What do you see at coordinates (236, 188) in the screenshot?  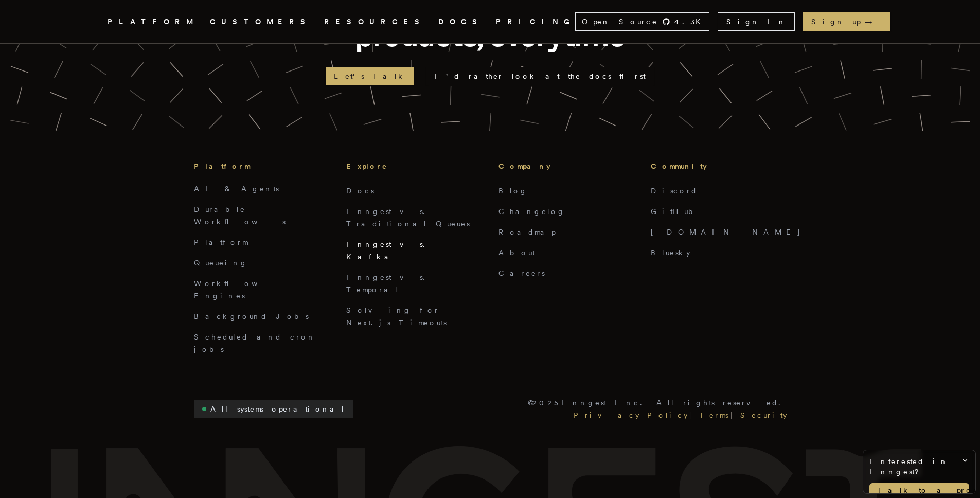 I see `a: AI & Agents` at bounding box center [236, 188].